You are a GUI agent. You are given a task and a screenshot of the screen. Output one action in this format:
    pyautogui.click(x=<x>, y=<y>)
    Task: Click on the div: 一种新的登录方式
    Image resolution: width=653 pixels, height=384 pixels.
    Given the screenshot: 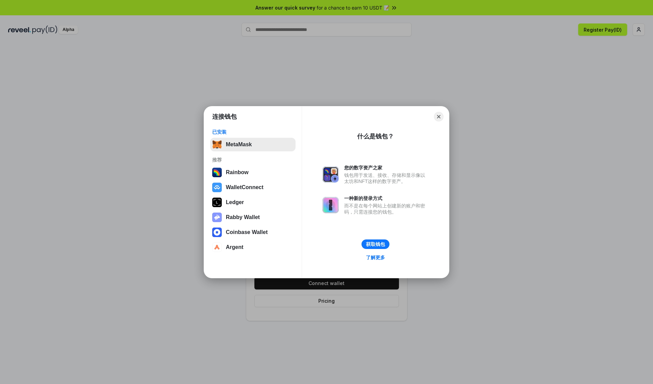 What is the action you would take?
    pyautogui.click(x=386, y=198)
    